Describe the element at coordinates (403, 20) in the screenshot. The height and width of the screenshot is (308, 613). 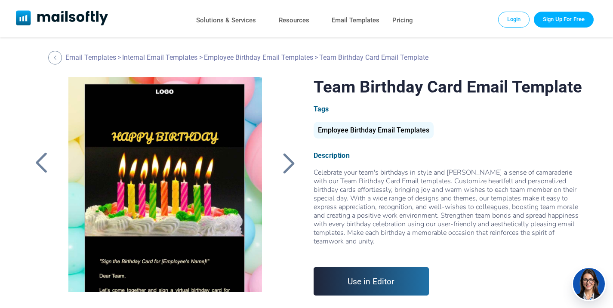
I see `a: Pricing` at that location.